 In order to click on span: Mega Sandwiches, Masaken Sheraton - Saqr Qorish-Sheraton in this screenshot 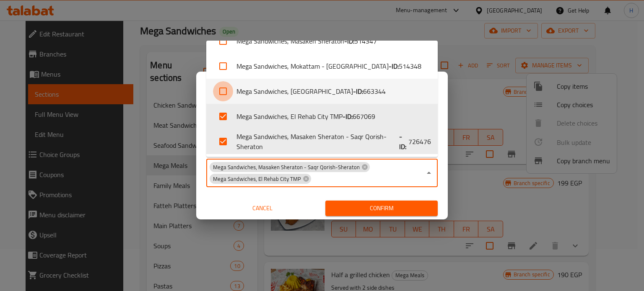, I will do `click(286, 167)`.